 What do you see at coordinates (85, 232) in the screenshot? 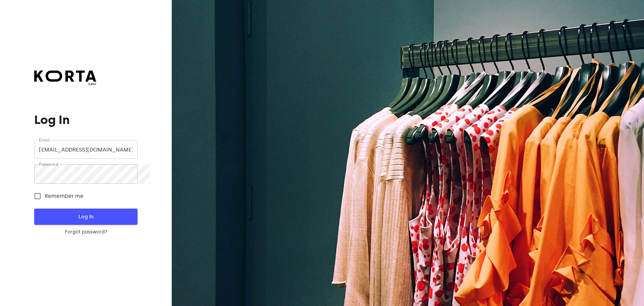
I see `a: Forgot password?` at bounding box center [85, 232].